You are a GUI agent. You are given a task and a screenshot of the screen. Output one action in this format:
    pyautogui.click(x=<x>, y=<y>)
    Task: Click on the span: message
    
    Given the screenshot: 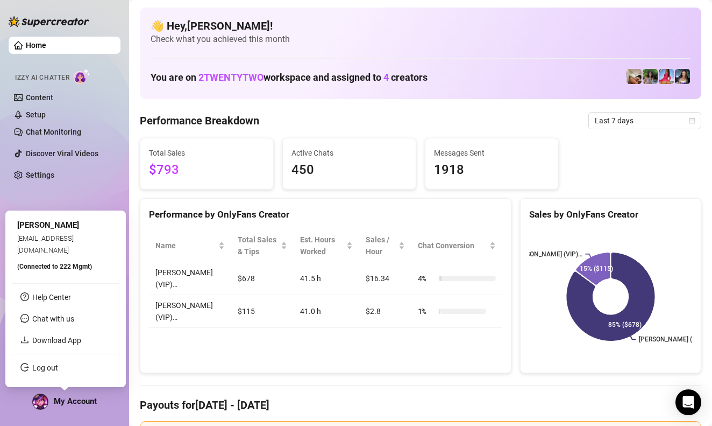 What is the action you would take?
    pyautogui.click(x=25, y=318)
    